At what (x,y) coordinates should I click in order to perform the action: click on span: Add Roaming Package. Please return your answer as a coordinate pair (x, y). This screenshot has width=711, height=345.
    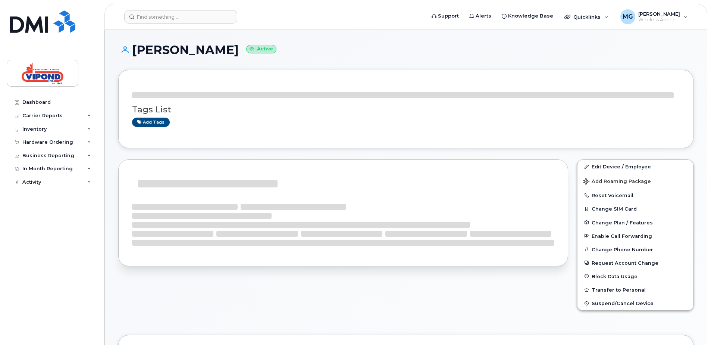
    Looking at the image, I should click on (617, 182).